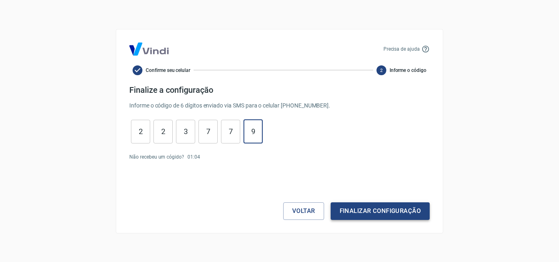  I want to click on img: Logo Vind, so click(149, 49).